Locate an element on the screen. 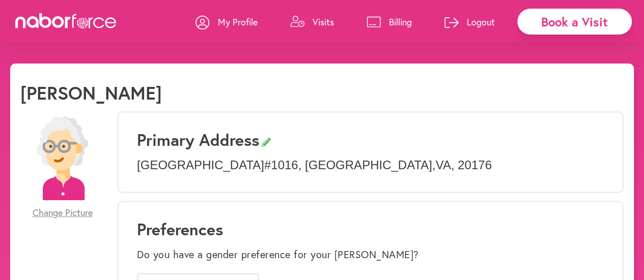 The image size is (644, 280). img: efc20bcf08b0dac87679abea64c1faab.png is located at coordinates (62, 158).